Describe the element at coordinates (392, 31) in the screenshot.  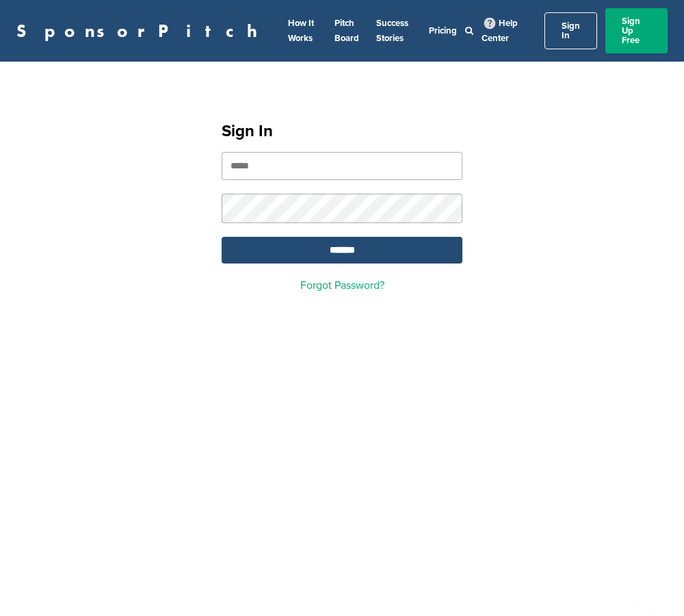
I see `a: Success Stories` at that location.